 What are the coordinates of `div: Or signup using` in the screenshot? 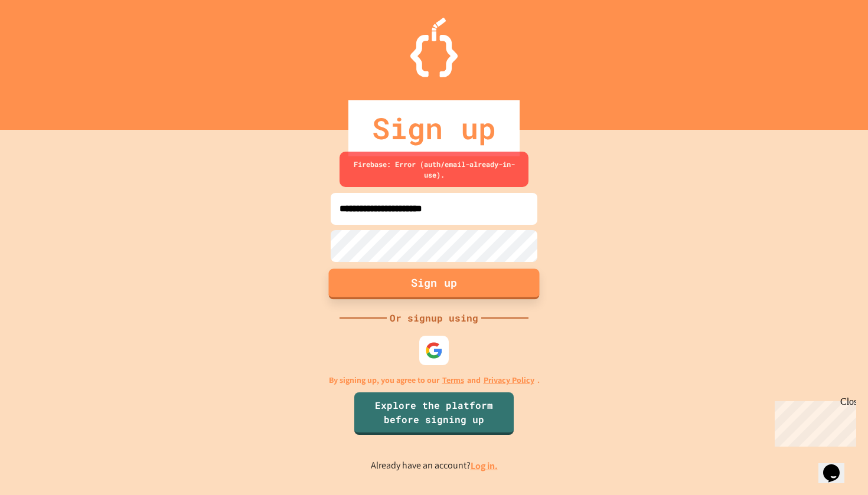 It's located at (434, 318).